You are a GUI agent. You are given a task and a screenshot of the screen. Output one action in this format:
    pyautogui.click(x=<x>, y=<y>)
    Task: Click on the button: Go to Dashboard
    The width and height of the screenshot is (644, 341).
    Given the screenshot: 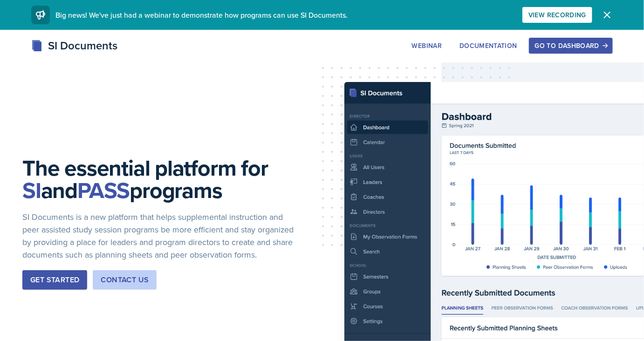 What is the action you would take?
    pyautogui.click(x=571, y=46)
    